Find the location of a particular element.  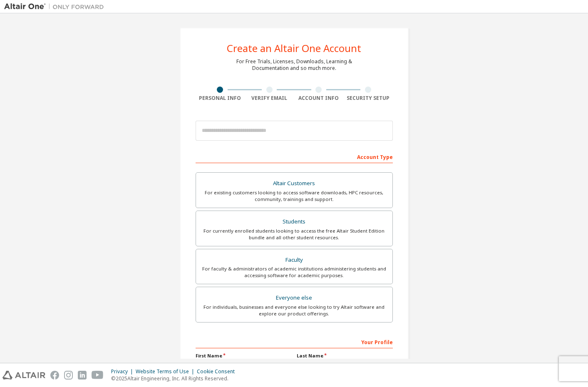

div: Create an Altair One Account is located at coordinates (294, 48).